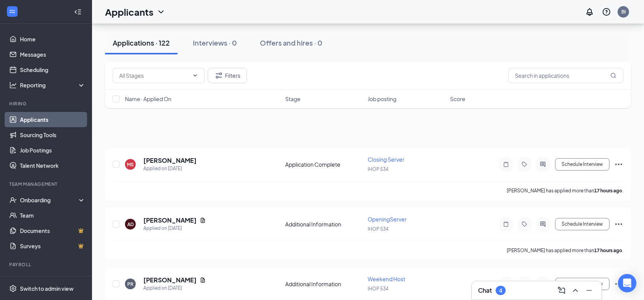  I want to click on a: Applicants, so click(52, 119).